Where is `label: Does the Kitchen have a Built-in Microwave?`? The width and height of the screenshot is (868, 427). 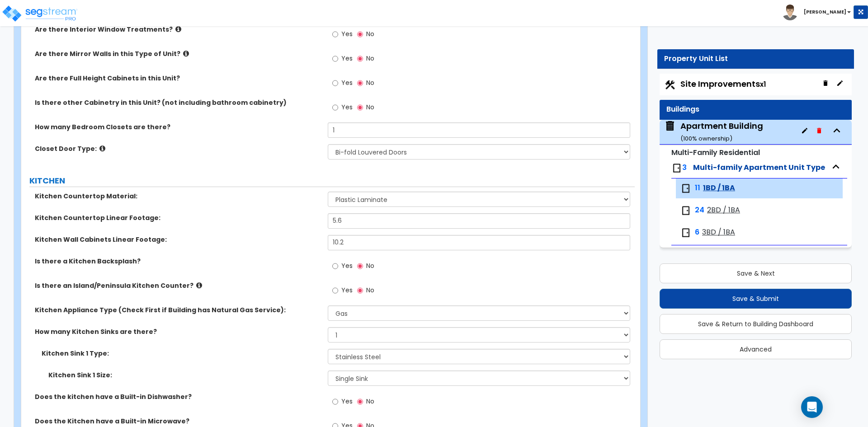 label: Does the Kitchen have a Built-in Microwave? is located at coordinates (177, 421).